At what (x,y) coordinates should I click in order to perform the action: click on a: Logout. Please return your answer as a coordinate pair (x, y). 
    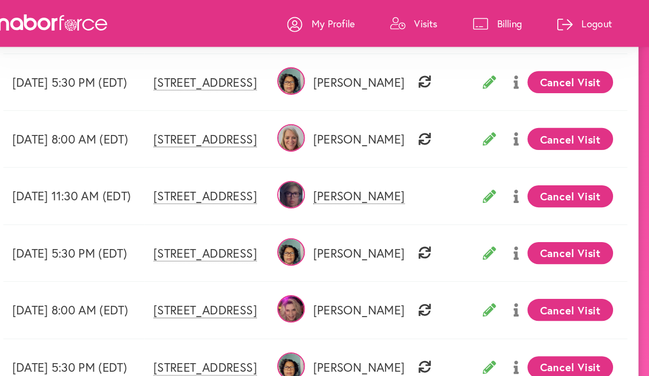
    Looking at the image, I should click on (585, 23).